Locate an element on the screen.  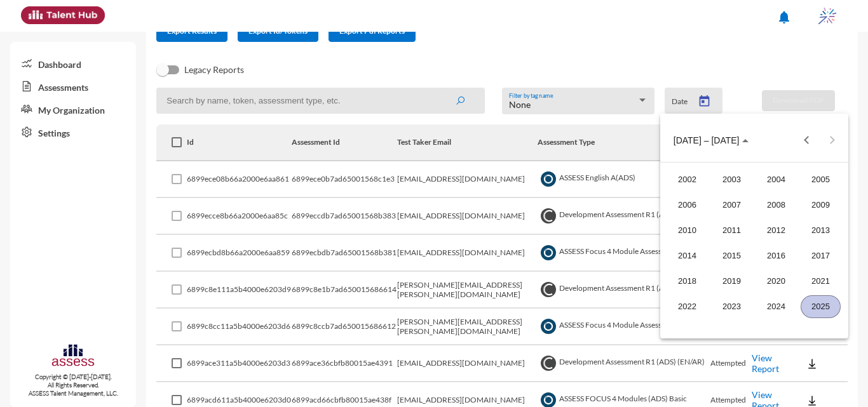
div: 2008 is located at coordinates (776, 205).